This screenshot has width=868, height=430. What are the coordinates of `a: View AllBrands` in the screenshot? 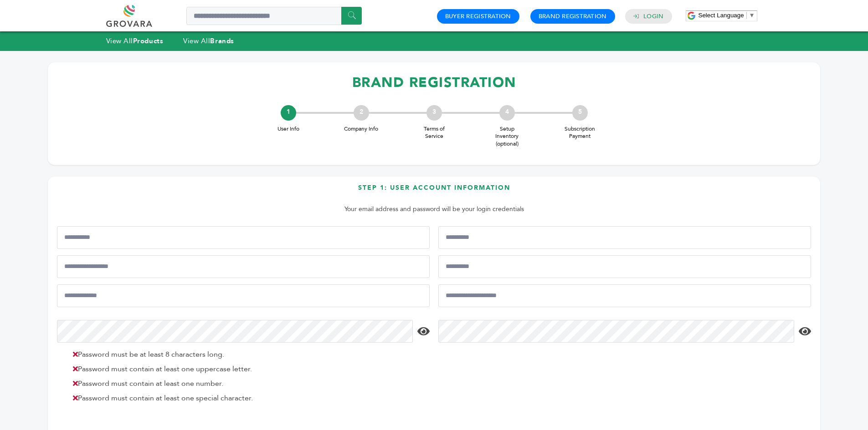 It's located at (208, 41).